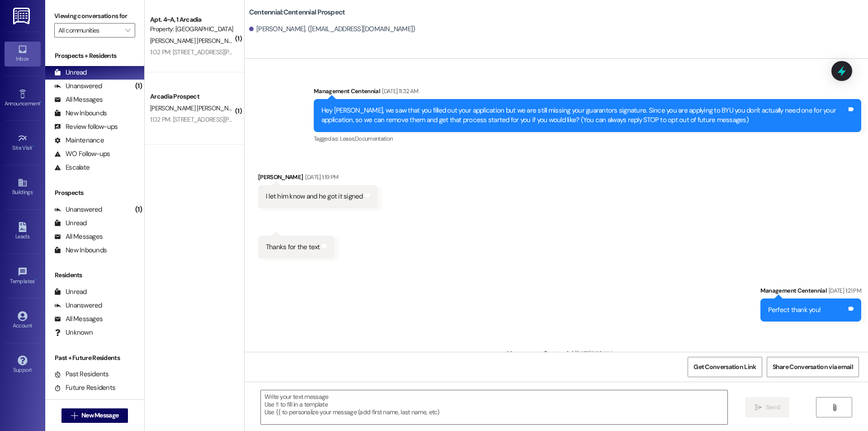 This screenshot has width=868, height=431. Describe the element at coordinates (95, 16) in the screenshot. I see `label: Viewing conversations for` at that location.